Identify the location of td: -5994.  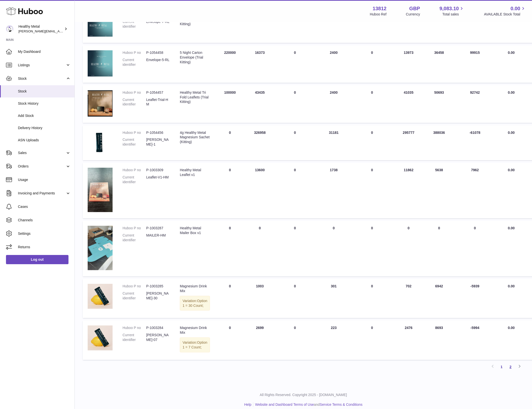
(475, 340).